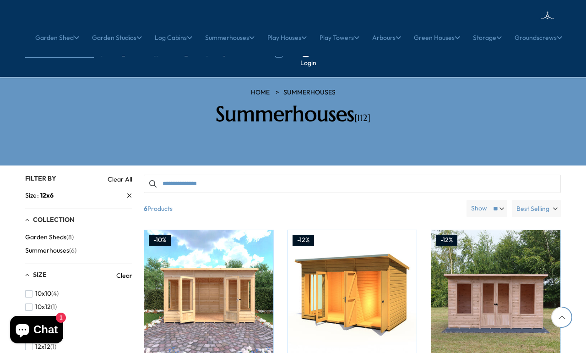 The height and width of the screenshot is (353, 586). I want to click on span: Best Selling, so click(533, 208).